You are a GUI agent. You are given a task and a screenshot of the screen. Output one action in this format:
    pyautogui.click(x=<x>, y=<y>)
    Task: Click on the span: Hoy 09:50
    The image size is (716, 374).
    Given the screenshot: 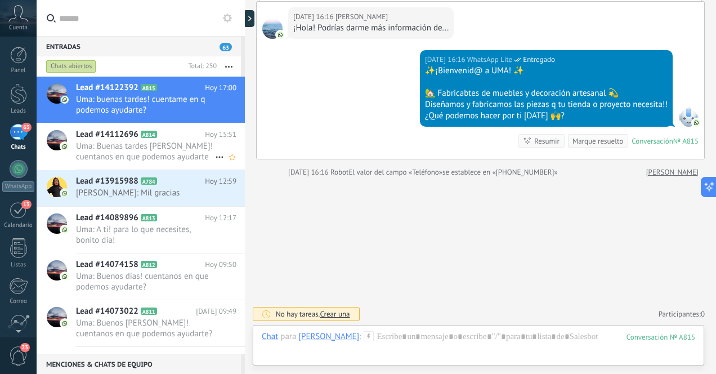 What is the action you would take?
    pyautogui.click(x=221, y=264)
    